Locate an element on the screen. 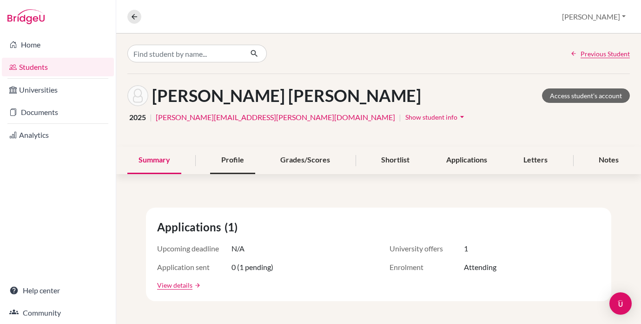  span: Upcoming deadline is located at coordinates (194, 248).